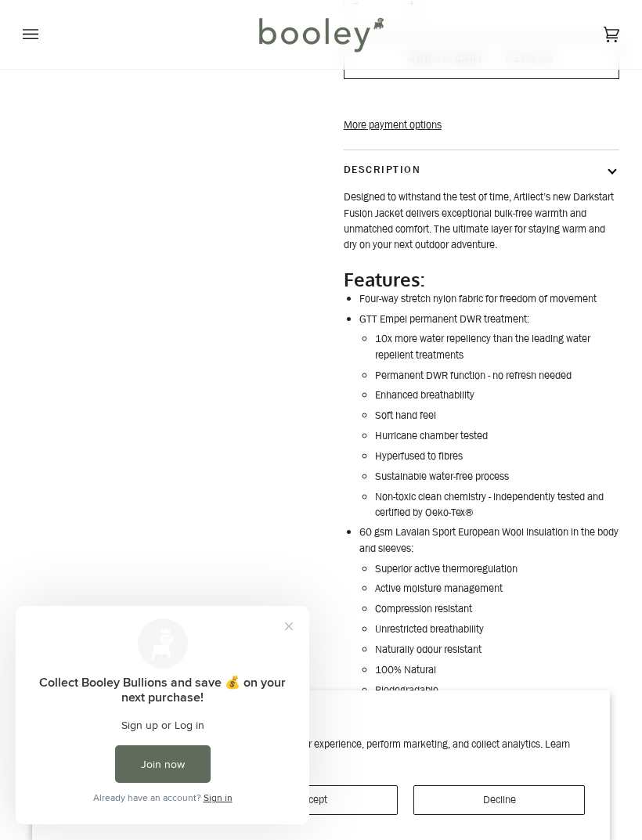  Describe the element at coordinates (481, 125) in the screenshot. I see `a: More payment options` at that location.